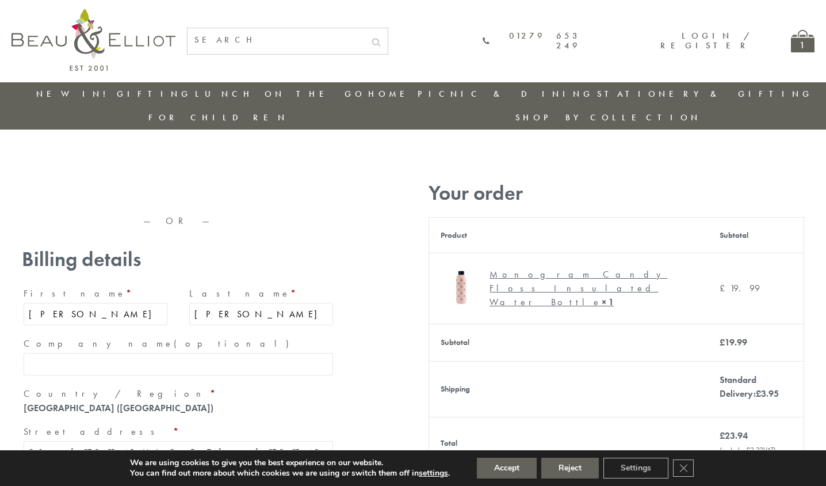  I want to click on div: Monogram Candy Floss Insulated Water Bottle, so click(589, 288).